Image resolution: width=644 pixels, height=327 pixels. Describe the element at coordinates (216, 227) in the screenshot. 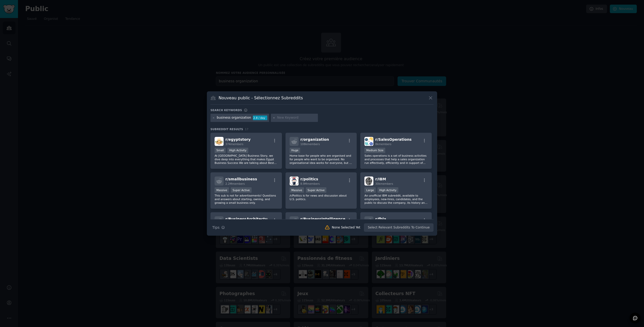

I see `span: Tips` at that location.